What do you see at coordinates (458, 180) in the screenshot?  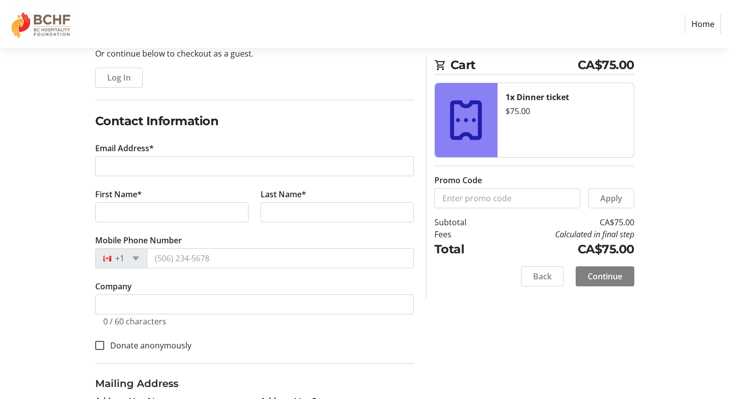 I see `label: Promo Code` at bounding box center [458, 180].